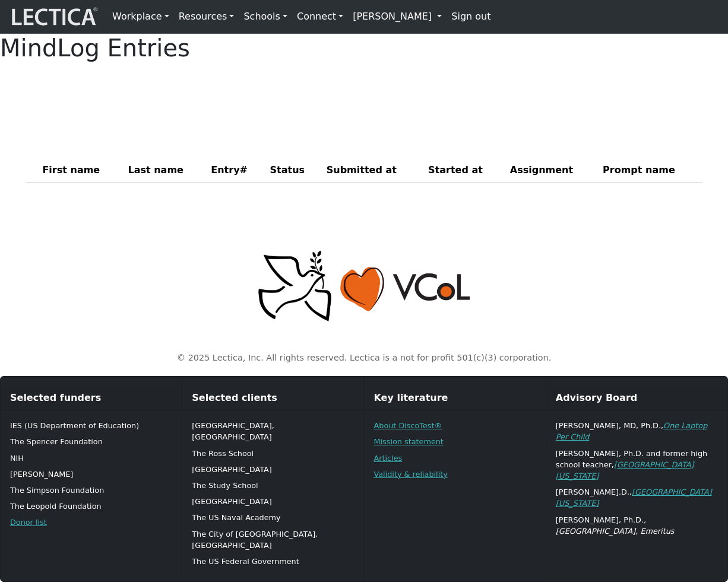 The image size is (728, 583). Describe the element at coordinates (272, 517) in the screenshot. I see `p: The US Naval Academy` at that location.